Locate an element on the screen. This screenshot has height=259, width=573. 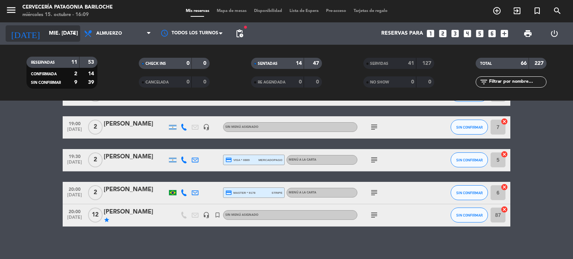
span: CANCELADA is located at coordinates (157, 82).